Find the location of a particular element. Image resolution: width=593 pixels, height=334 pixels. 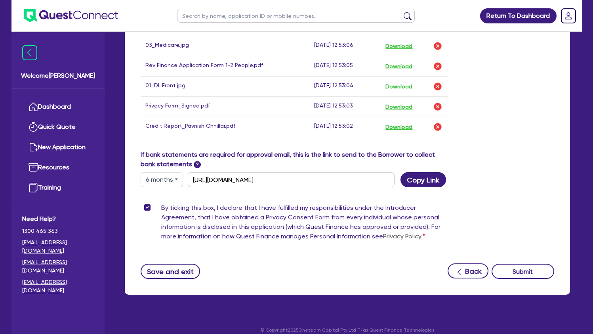

img: resources is located at coordinates (33, 167).